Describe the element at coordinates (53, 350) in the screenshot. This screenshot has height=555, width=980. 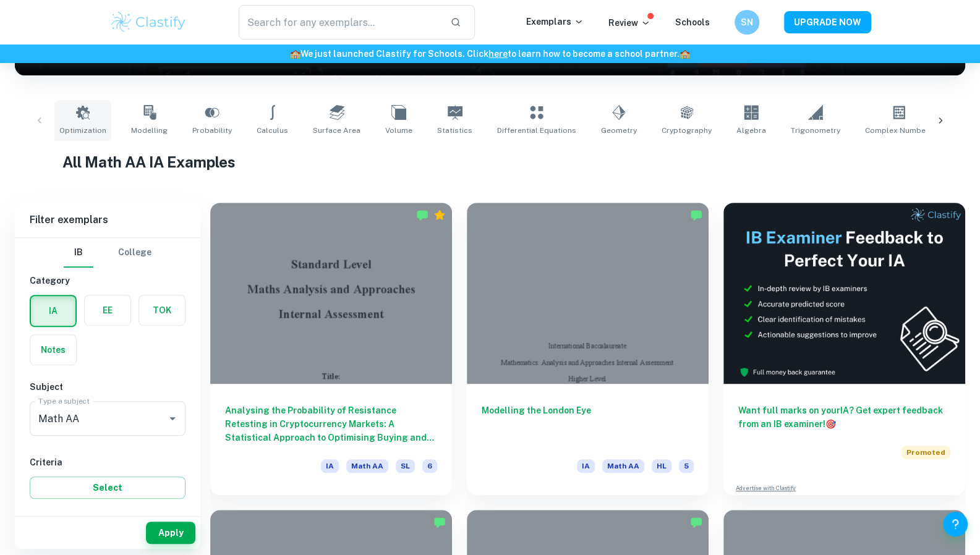
I see `button: Notes` at that location.